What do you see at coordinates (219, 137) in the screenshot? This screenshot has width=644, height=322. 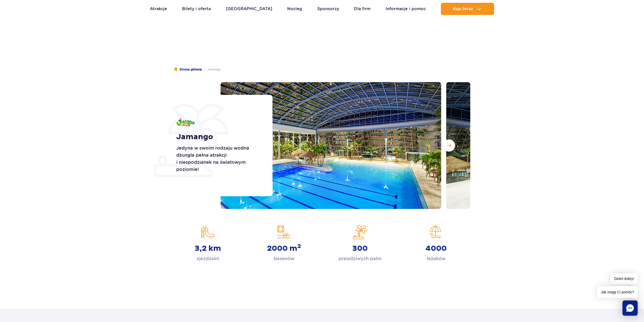 I see `h1: Jamango` at bounding box center [219, 137].